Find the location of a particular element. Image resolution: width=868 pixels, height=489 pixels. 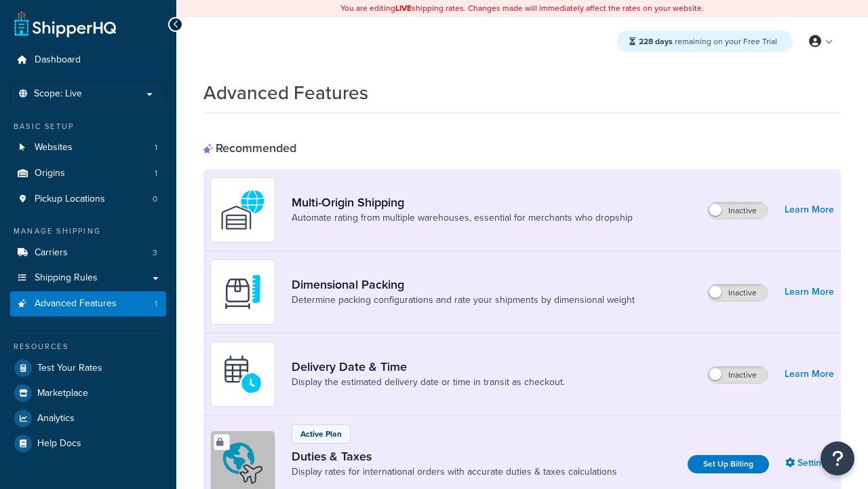

button: Open Resource Center is located at coordinates (838, 459).